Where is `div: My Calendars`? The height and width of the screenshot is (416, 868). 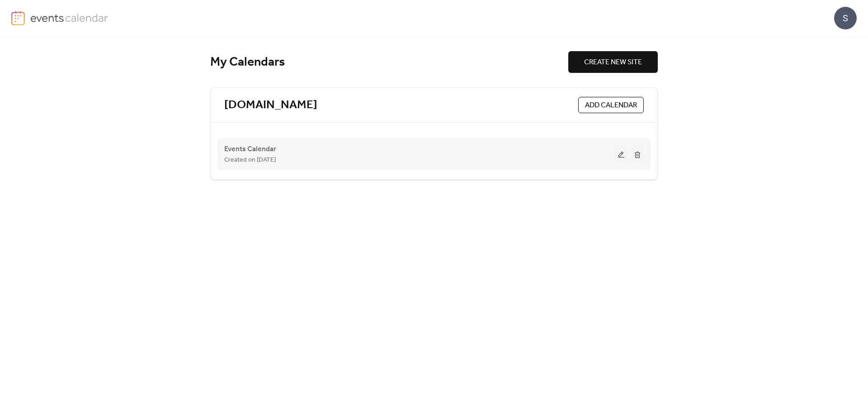 div: My Calendars is located at coordinates (389, 62).